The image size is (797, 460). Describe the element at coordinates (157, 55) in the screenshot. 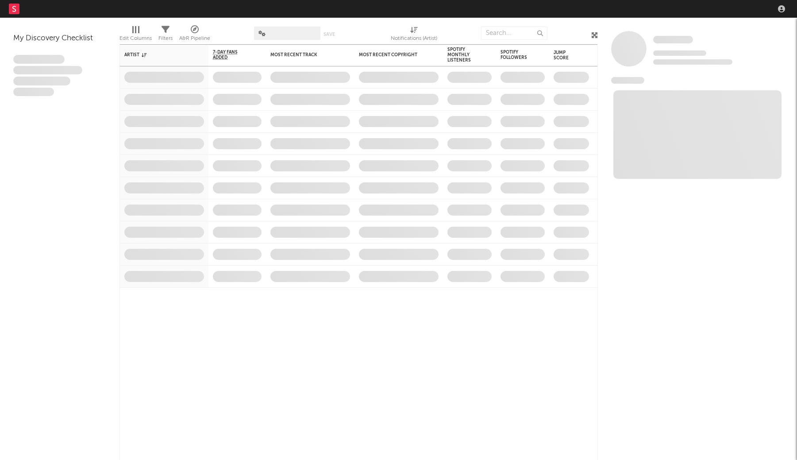

I see `div: Artist` at that location.